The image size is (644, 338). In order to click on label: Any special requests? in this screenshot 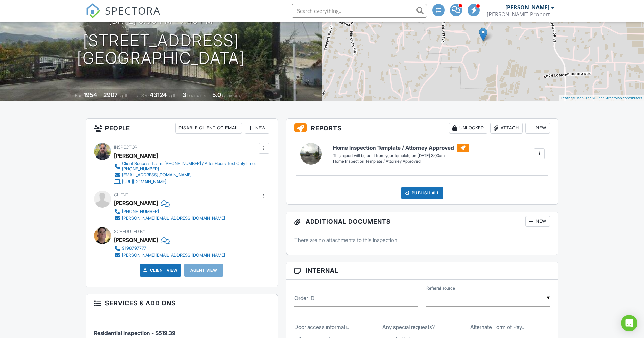, I will do `click(408, 327)`.